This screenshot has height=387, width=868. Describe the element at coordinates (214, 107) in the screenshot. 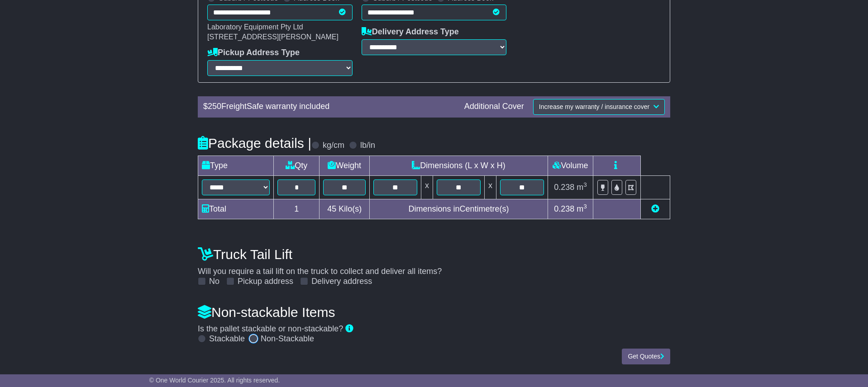

I see `span: 250` at that location.